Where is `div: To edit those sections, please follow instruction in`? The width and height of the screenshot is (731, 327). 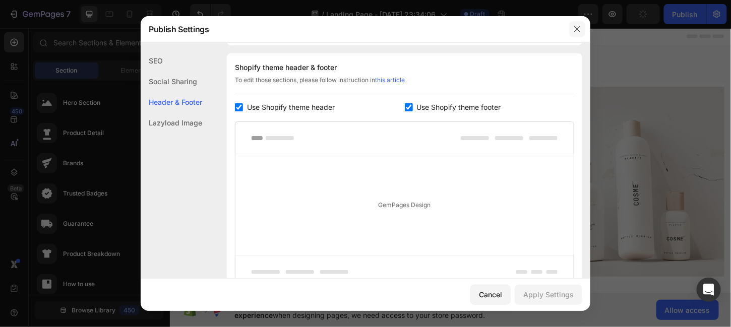 div: To edit those sections, please follow instruction in is located at coordinates (404, 84).